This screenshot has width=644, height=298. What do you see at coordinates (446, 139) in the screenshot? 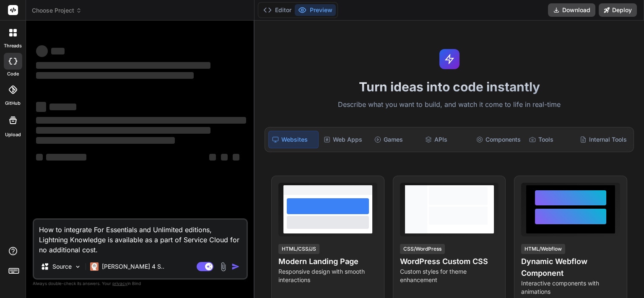
I see `div: APIs` at bounding box center [446, 139].